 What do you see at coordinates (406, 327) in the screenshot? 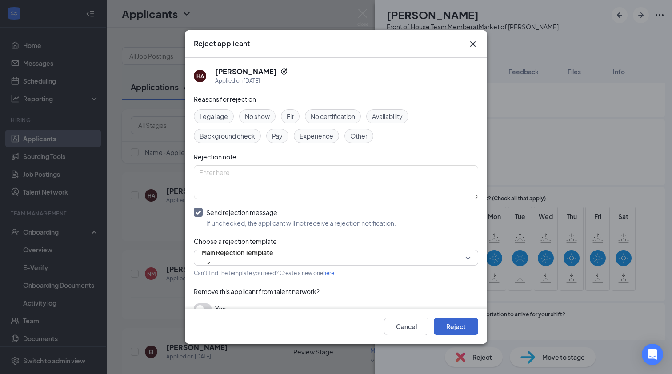
I see `button: Cancel` at bounding box center [406, 327].